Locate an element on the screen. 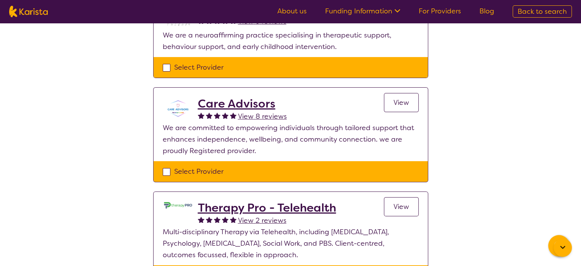  span: Back to search is located at coordinates (542, 11).